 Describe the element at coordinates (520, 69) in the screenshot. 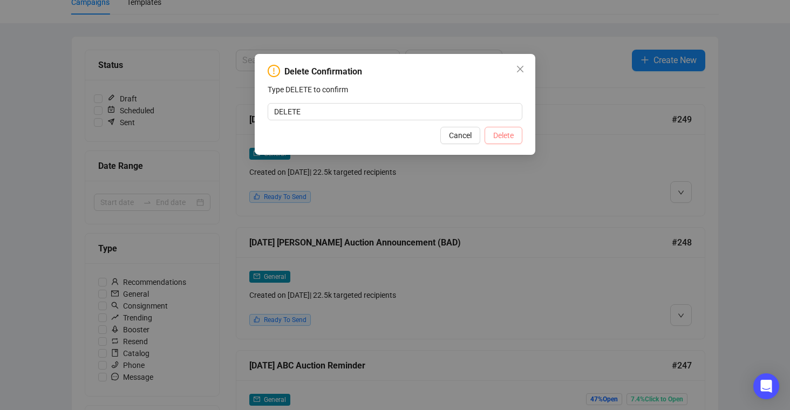

I see `span: close` at that location.